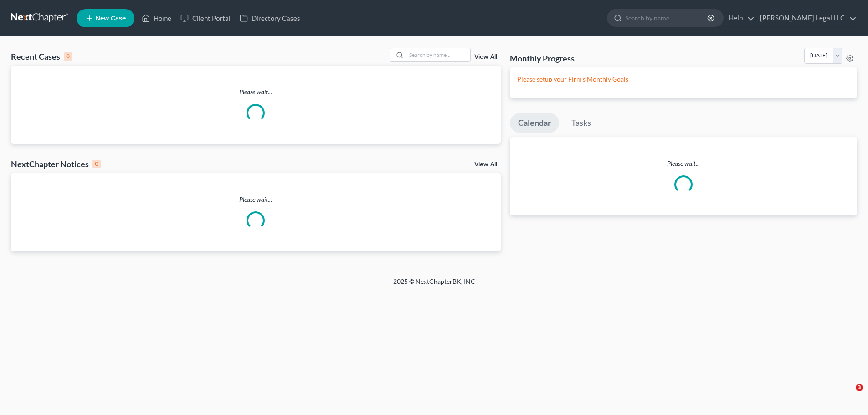  I want to click on a: Help, so click(739, 18).